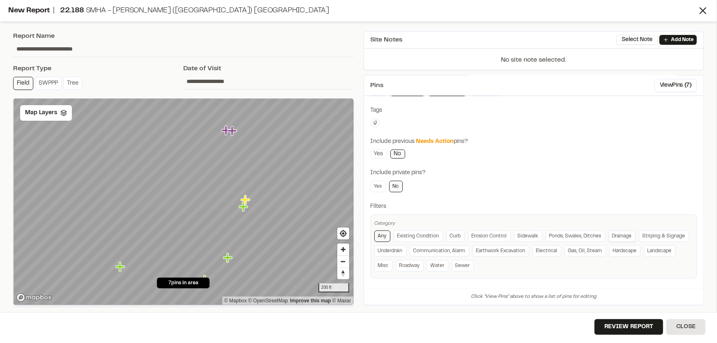  I want to click on a: Striping & Signage, so click(664, 236).